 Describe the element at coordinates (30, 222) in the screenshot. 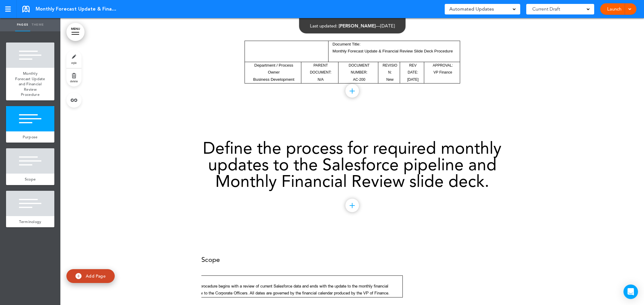

I see `span: Terminology` at that location.